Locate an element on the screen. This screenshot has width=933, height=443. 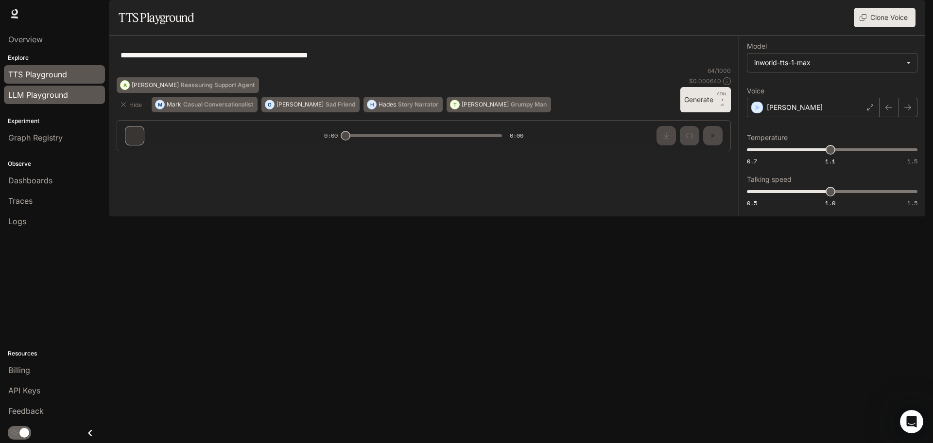
p: Talking speed is located at coordinates (770, 179).